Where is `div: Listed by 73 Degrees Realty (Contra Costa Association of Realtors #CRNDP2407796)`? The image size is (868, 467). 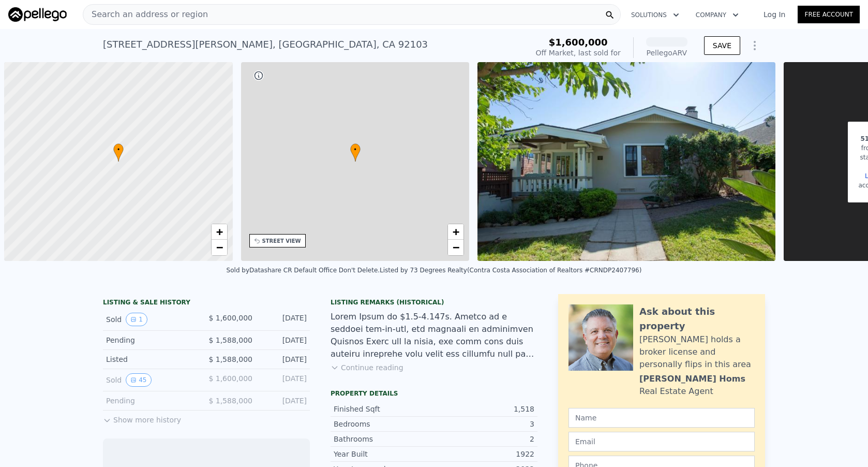
div: Listed by 73 Degrees Realty (Contra Costa Association of Realtors #CRNDP2407796) is located at coordinates (511, 270).